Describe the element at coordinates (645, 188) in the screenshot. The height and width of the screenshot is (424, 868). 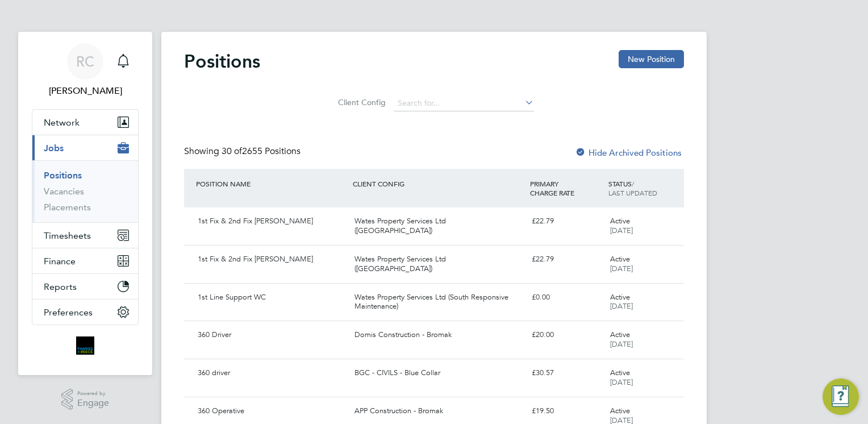
I see `div: STATUS` at that location.